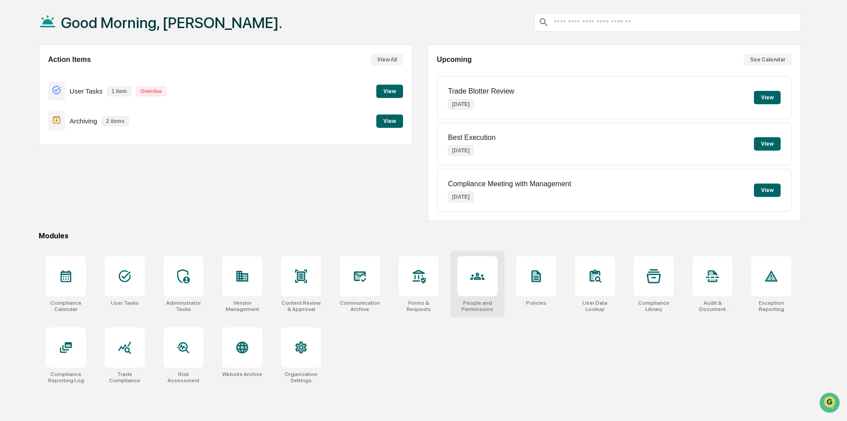 The width and height of the screenshot is (847, 421). What do you see at coordinates (119, 91) in the screenshot?
I see `p: 1 item` at bounding box center [119, 91].